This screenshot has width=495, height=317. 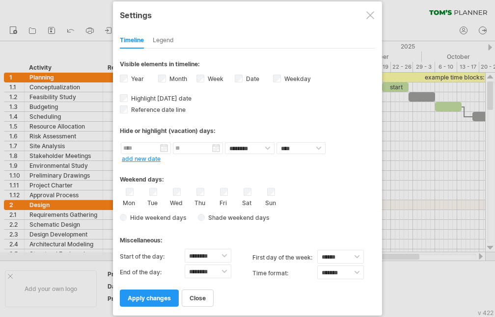 What do you see at coordinates (176, 202) in the screenshot?
I see `label: Wed` at bounding box center [176, 202].